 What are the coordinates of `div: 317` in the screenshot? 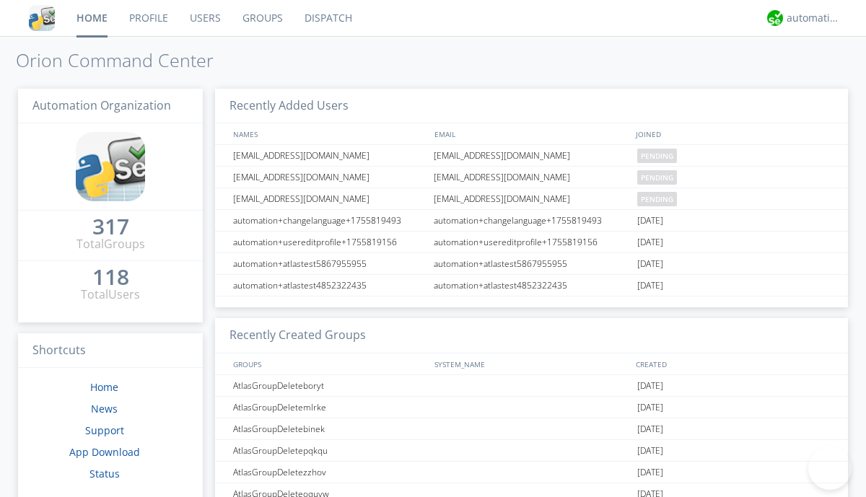 It's located at (110, 227).